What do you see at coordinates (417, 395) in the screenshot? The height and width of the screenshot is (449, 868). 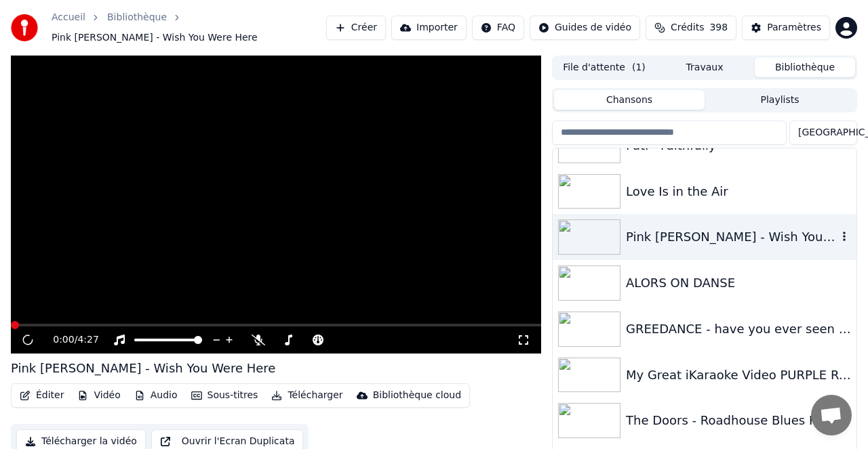 I see `div: Bibliothèque cloud` at bounding box center [417, 395].